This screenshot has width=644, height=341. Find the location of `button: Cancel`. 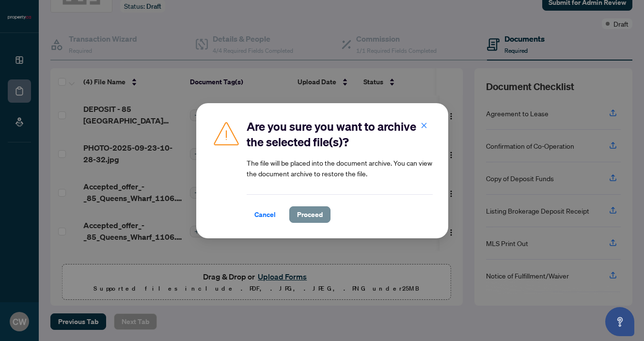

button: Cancel is located at coordinates (265, 215).